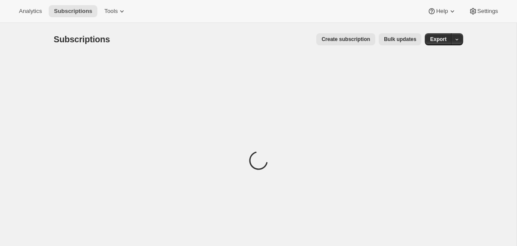 The image size is (517, 246). Describe the element at coordinates (438, 39) in the screenshot. I see `span: Export` at that location.